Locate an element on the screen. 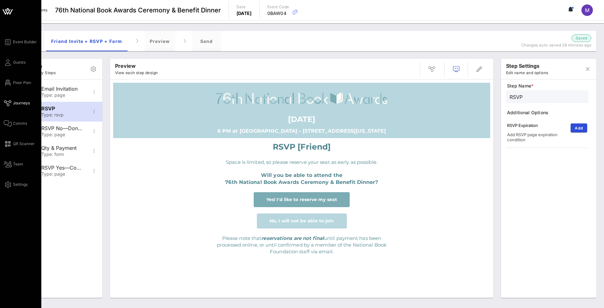  span: Yes! I'd like to reserve my seat is located at coordinates (301, 199).